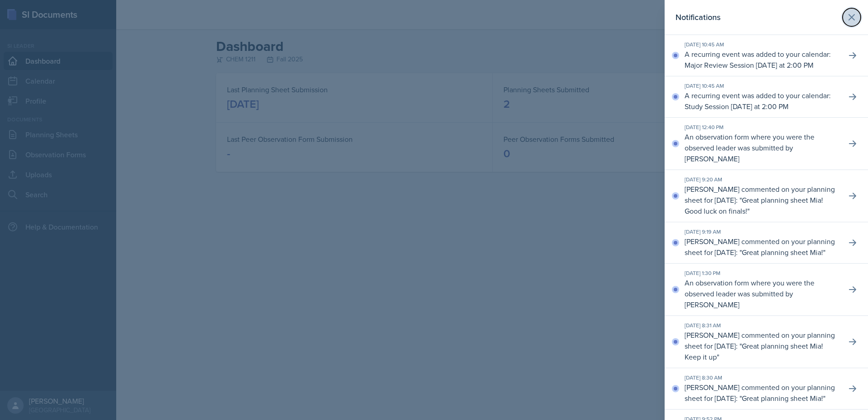 The width and height of the screenshot is (868, 420). I want to click on p: Great planning sheet Mia! Good luck on finals!, so click(753, 205).